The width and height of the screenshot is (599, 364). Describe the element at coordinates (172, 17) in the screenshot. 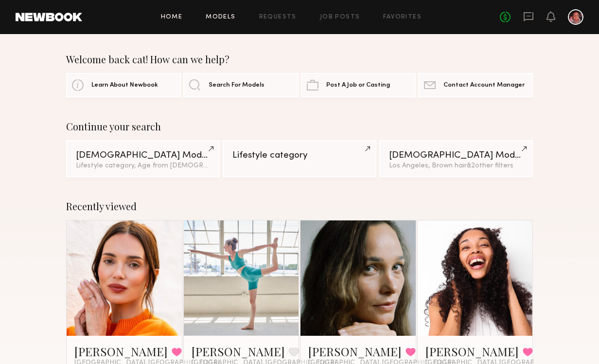

I see `a: Home` at that location.